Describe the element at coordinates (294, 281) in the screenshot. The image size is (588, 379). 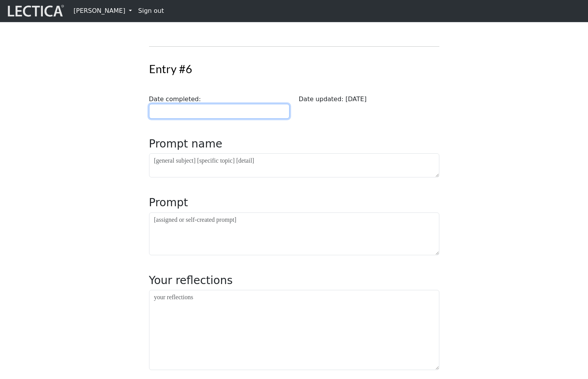
I see `h3: Your reflections` at that location.